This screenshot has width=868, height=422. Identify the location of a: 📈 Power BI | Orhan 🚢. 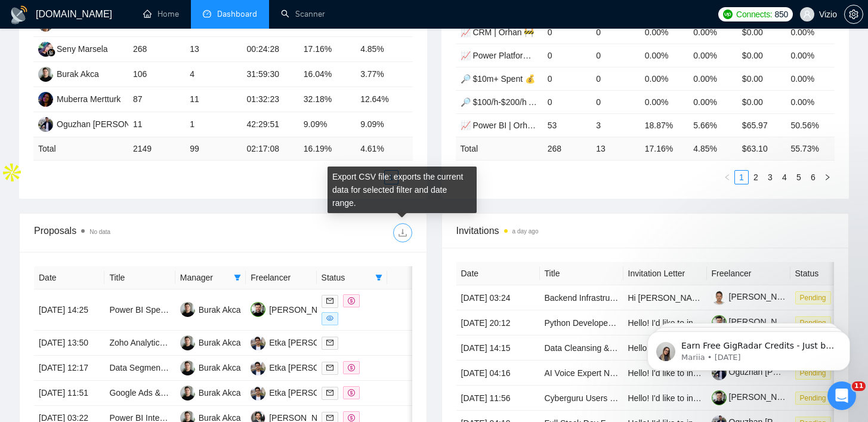
(505, 126).